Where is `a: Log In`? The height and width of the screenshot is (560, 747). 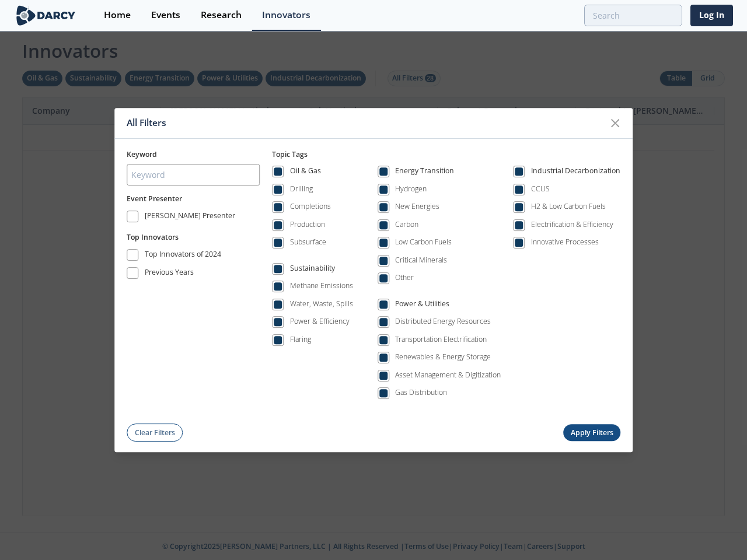 a: Log In is located at coordinates (712, 15).